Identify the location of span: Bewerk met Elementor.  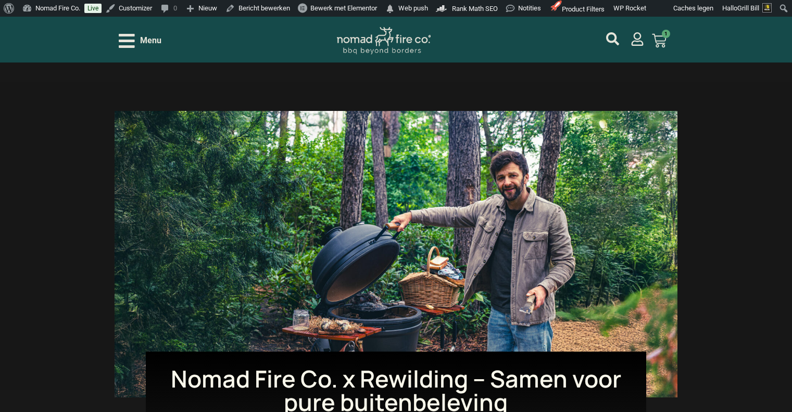
(344, 8).